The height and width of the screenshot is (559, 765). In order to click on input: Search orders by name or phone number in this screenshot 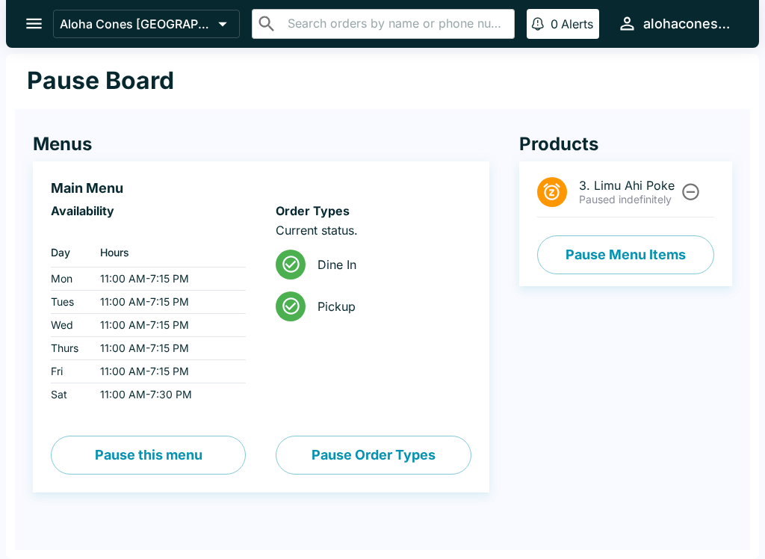, I will do `click(395, 24)`.